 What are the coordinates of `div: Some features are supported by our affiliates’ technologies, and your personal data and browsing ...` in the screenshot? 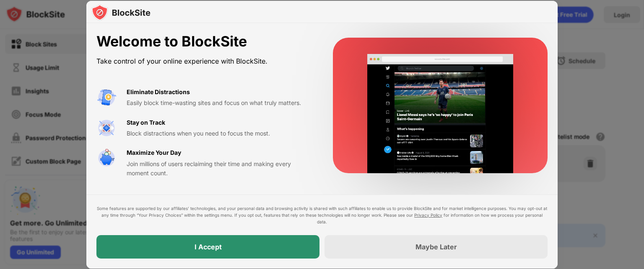 It's located at (322, 215).